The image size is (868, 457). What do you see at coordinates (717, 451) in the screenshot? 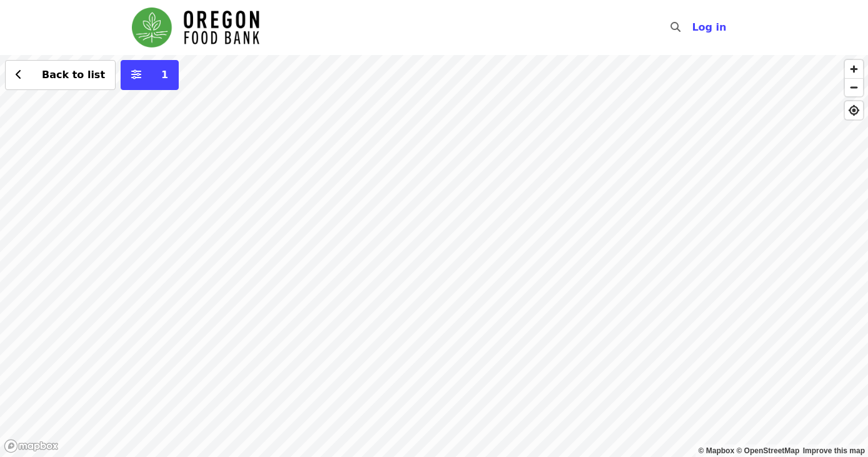
I see `a: Mapbox` at bounding box center [717, 451].